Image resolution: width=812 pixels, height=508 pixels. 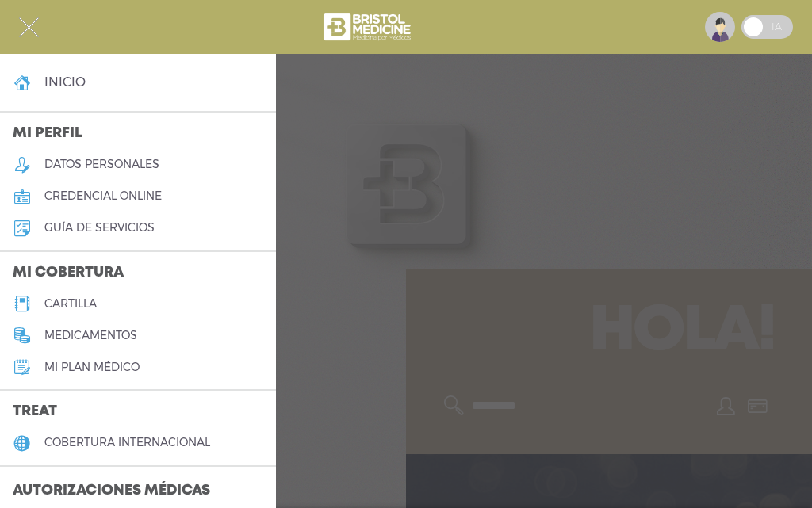 What do you see at coordinates (126, 442) in the screenshot?
I see `h5: cobertura internacional` at bounding box center [126, 442].